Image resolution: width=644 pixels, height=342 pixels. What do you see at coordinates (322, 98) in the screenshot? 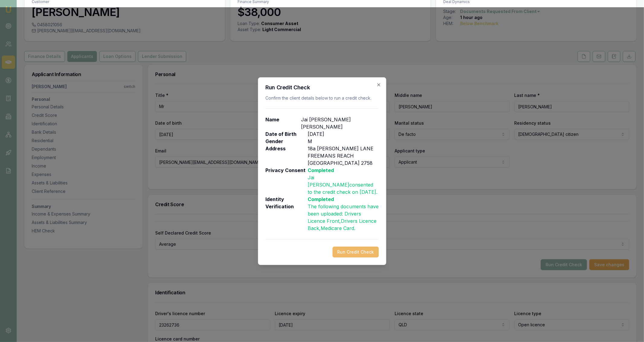
I see `p: Confirm the client details below to run a credit check.` at bounding box center [322, 98].